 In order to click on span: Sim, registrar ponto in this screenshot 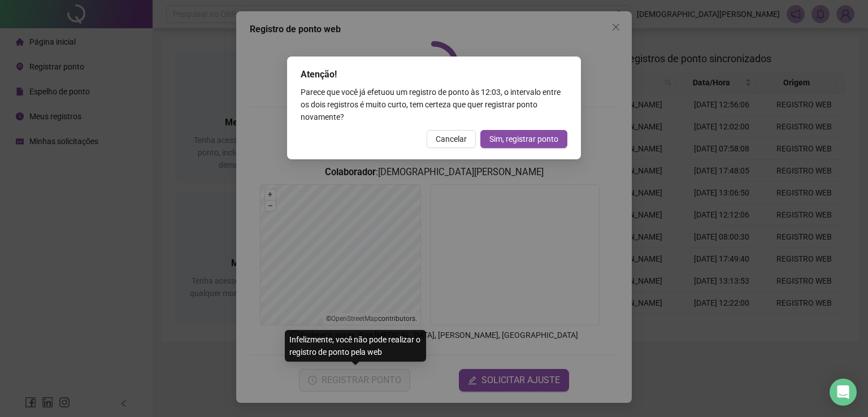, I will do `click(524, 139)`.